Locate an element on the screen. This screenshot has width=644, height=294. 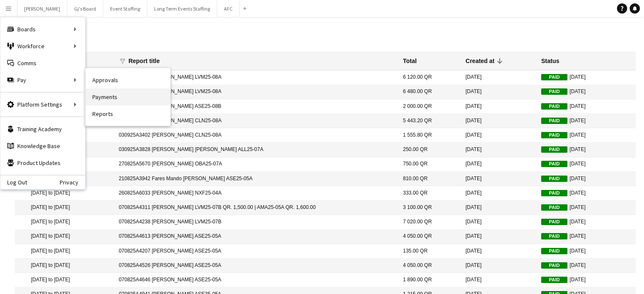
button: AFC is located at coordinates (228, 8).